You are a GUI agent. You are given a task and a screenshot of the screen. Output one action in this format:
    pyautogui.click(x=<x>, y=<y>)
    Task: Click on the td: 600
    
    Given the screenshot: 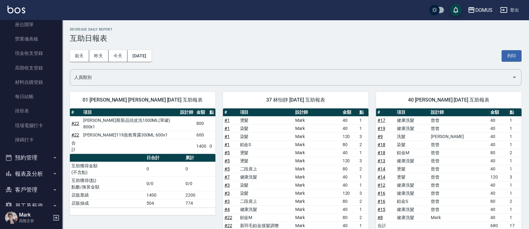 What is the action you would take?
    pyautogui.click(x=201, y=135)
    